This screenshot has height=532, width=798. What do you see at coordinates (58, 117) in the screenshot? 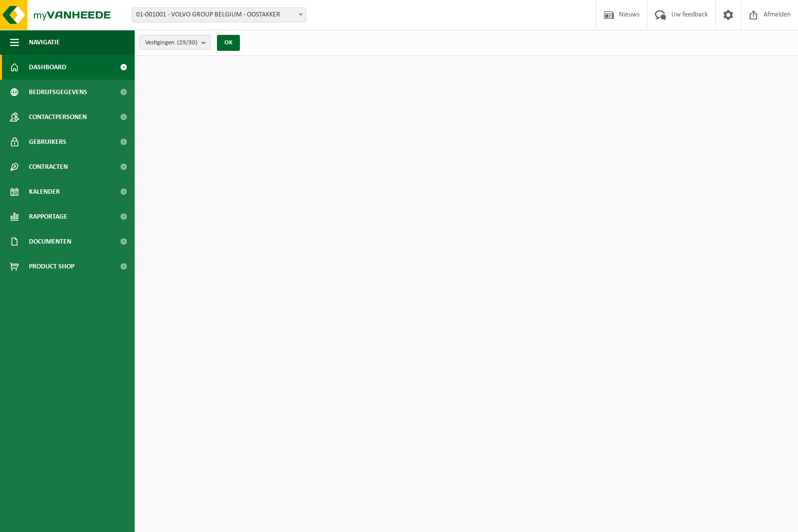
I see `span: Contactpersonen` at bounding box center [58, 117].